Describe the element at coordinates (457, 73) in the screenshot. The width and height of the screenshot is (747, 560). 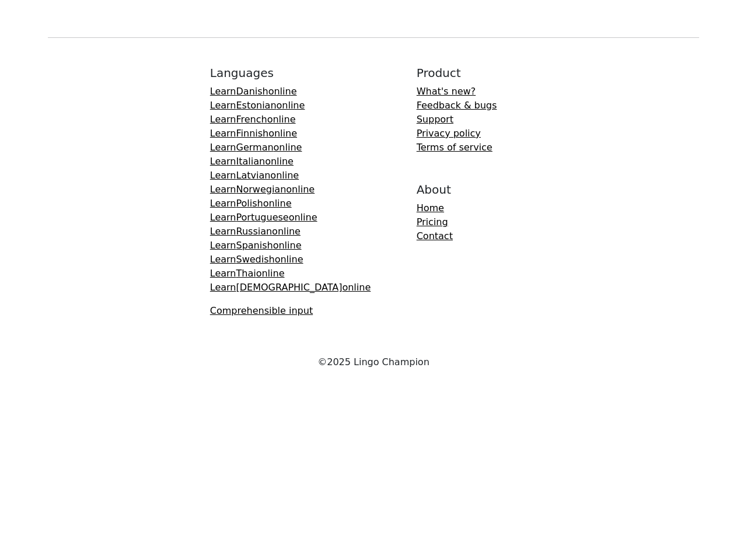
I see `h5: Product` at that location.